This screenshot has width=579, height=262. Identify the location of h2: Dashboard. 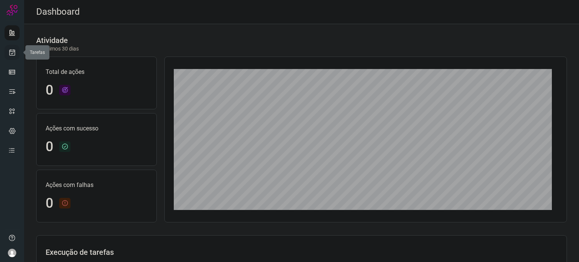
(58, 12).